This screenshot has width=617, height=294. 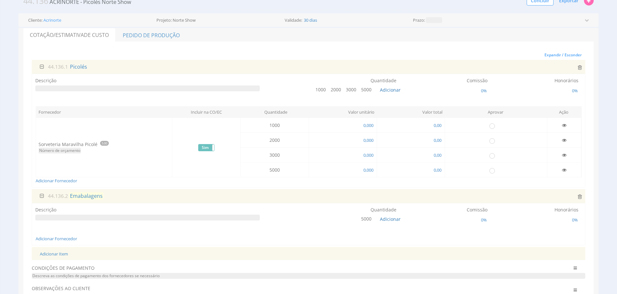 What do you see at coordinates (411, 112) in the screenshot?
I see `th: Valor total` at bounding box center [411, 112].